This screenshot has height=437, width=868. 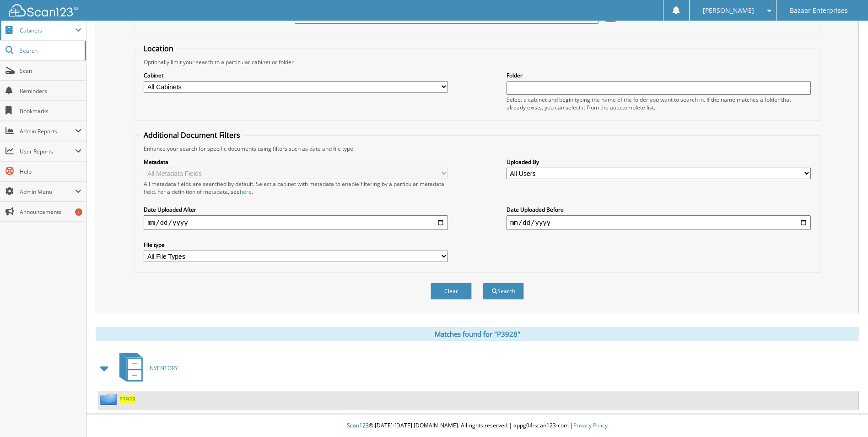 What do you see at coordinates (296, 188) in the screenshot?
I see `div: All metadata fields are searched by default. Select a cabinet with metadata to enable filtering b...` at bounding box center [296, 188].